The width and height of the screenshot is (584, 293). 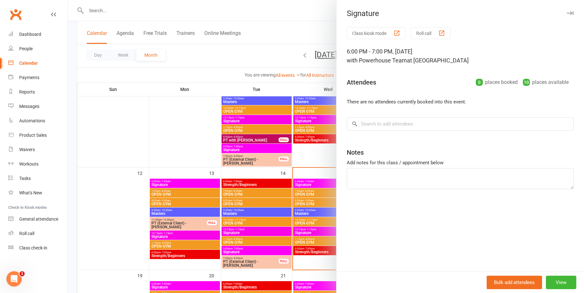 I want to click on a: Tasks, so click(x=38, y=178).